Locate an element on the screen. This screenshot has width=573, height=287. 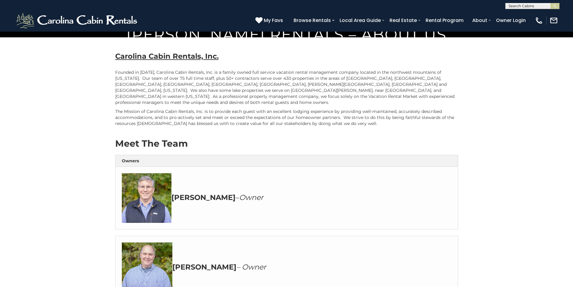
a: Owner Login is located at coordinates (511, 20).